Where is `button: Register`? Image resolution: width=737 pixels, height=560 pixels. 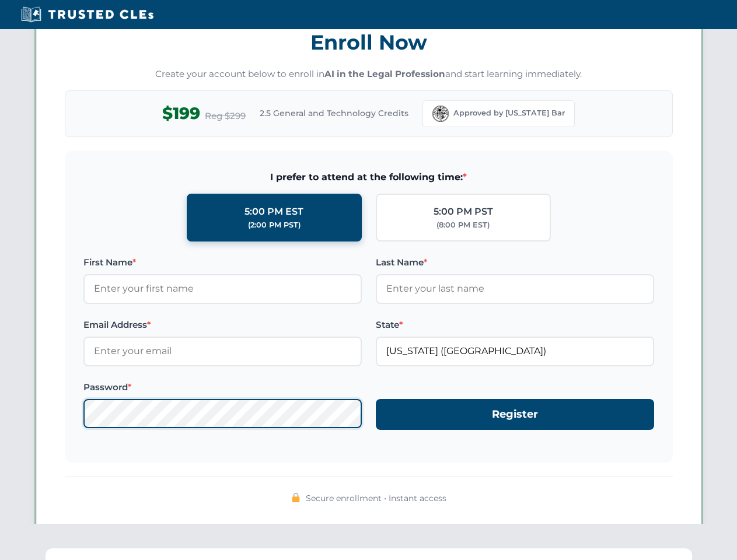
button: Register is located at coordinates (515, 414).